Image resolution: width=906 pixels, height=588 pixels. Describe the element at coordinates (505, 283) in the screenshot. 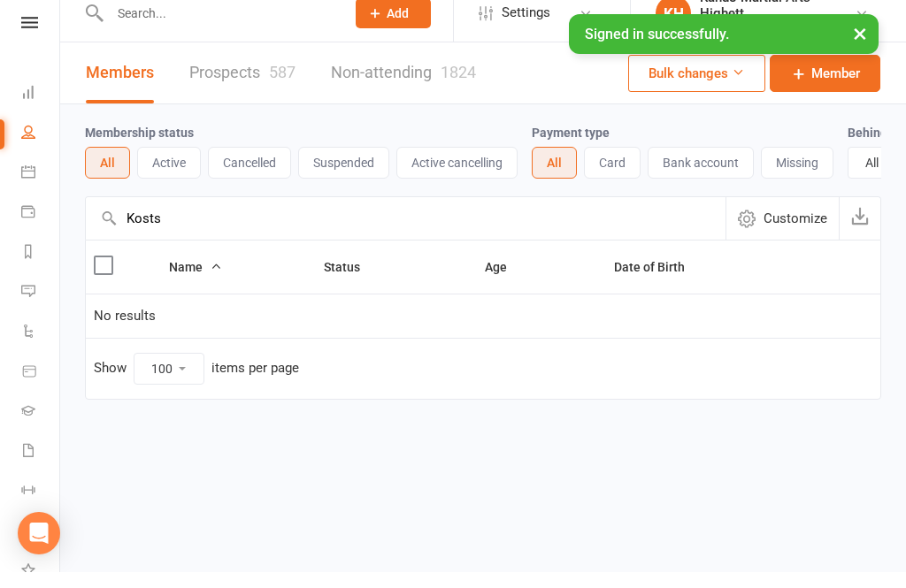

I see `span: Age` at that location.